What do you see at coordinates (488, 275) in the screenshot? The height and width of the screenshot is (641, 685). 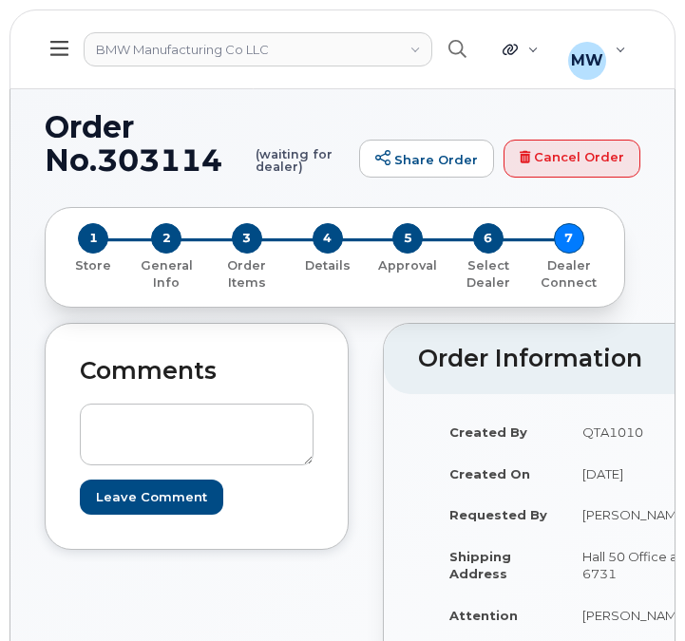 I see `p: Select Dealer` at bounding box center [488, 275].